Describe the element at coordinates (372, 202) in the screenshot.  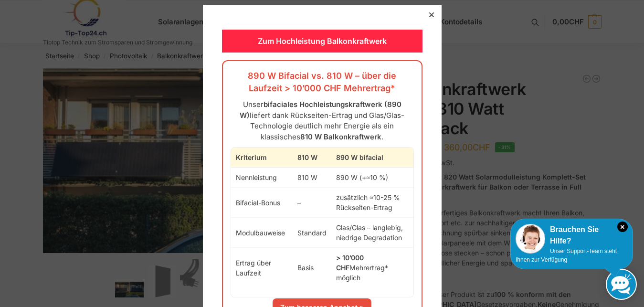
I see `td: zusätzlich ≈10-25 % Rückseiten-Ertrag` at that location.